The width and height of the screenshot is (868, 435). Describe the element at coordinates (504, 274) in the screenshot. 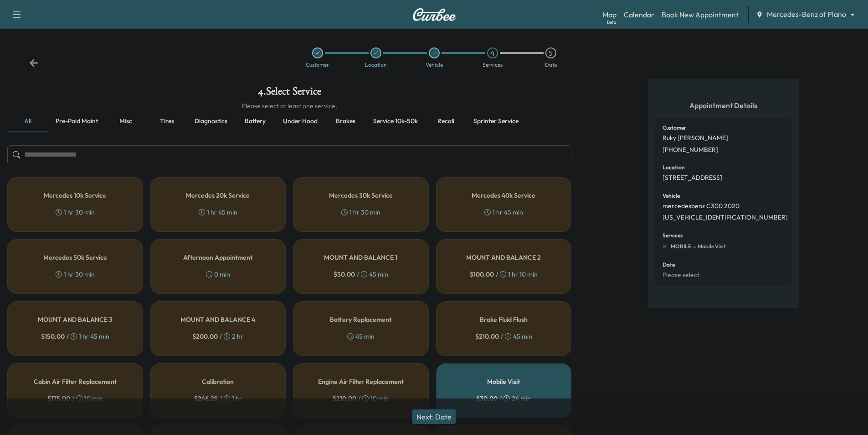

I see `div: / 1 hr 10 min` at that location.